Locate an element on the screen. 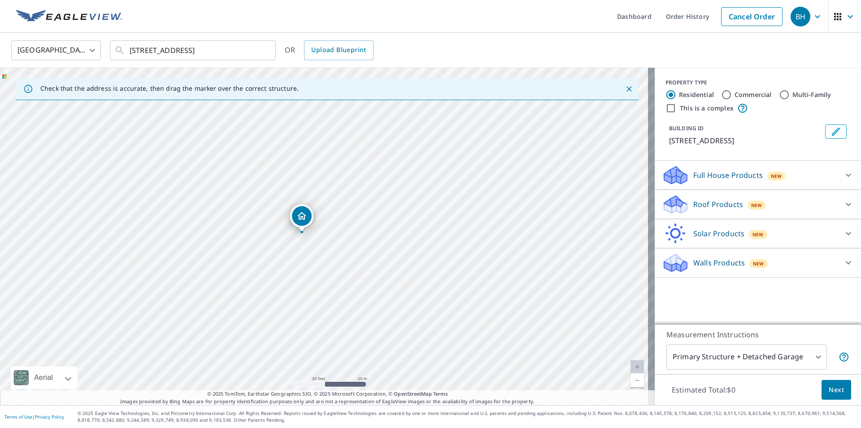 The image size is (861, 428). a: Terms is located at coordinates (441, 393).